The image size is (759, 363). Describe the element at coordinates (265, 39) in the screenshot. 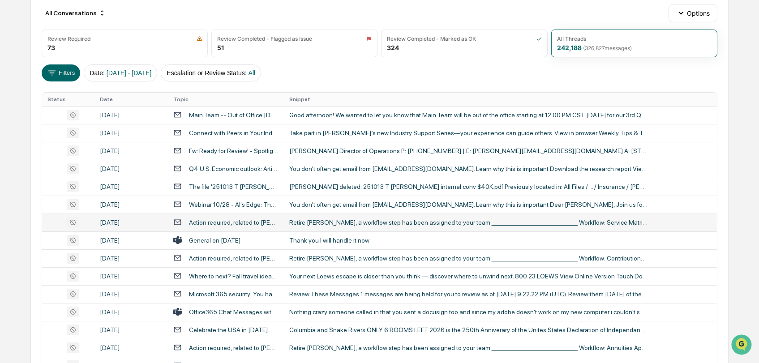

I see `div: Review Completed - Flagged as Issue` at that location.